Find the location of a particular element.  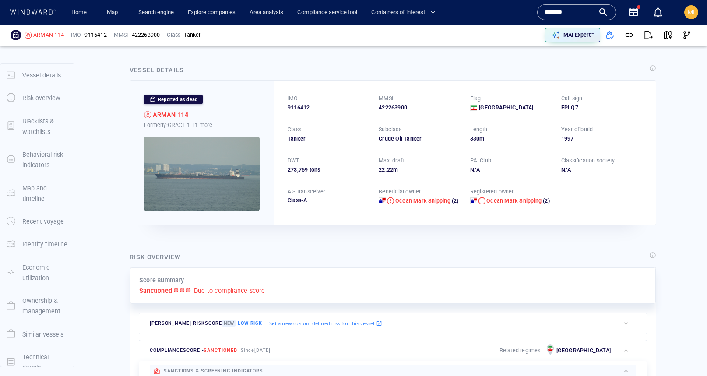

div: 273,769 tons is located at coordinates (328, 170).